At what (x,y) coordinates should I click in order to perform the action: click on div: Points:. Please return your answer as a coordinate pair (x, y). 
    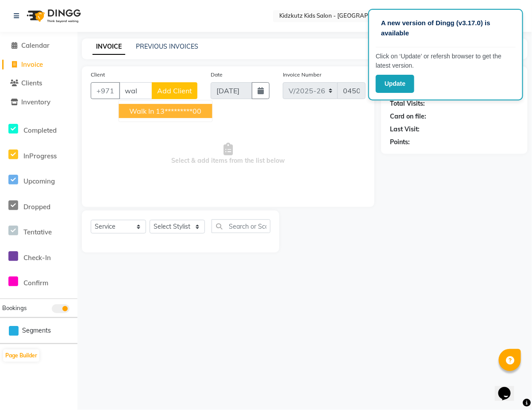
    Looking at the image, I should click on (400, 142).